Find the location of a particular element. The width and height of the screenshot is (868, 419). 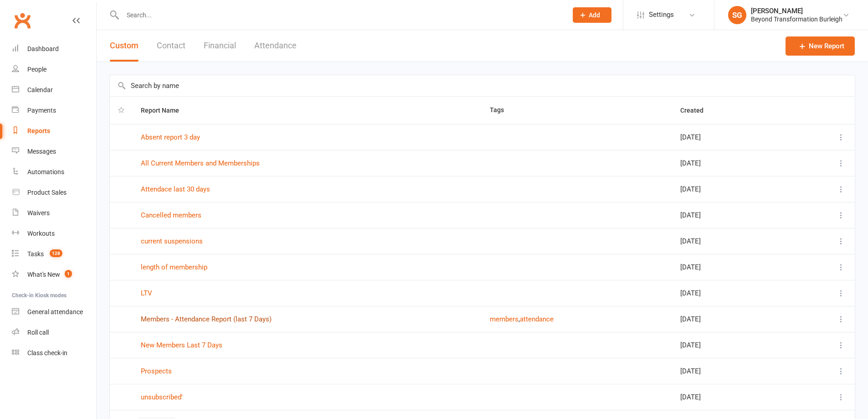

a: Waivers is located at coordinates (53, 213).